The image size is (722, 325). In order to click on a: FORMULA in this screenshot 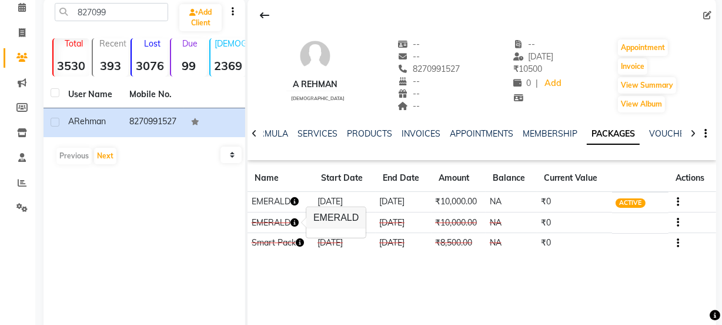, I will do `click(268, 133)`.